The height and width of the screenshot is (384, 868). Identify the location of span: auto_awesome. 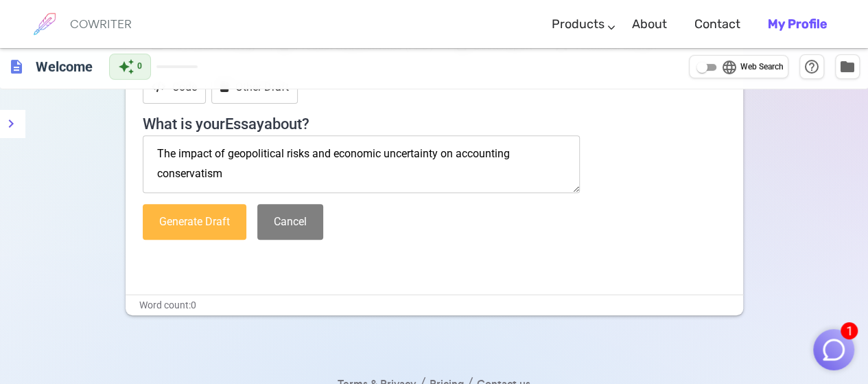
(126, 67).